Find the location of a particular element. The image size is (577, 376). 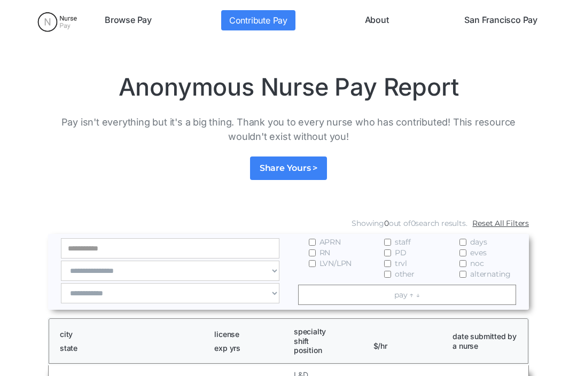

span: alternating is located at coordinates (490, 274).